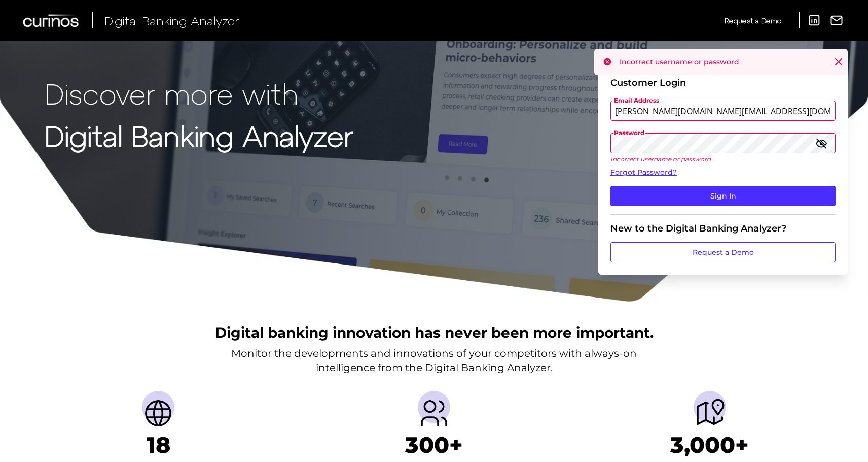 This screenshot has width=868, height=462. What do you see at coordinates (434, 413) in the screenshot?
I see `img: Providers` at bounding box center [434, 413].